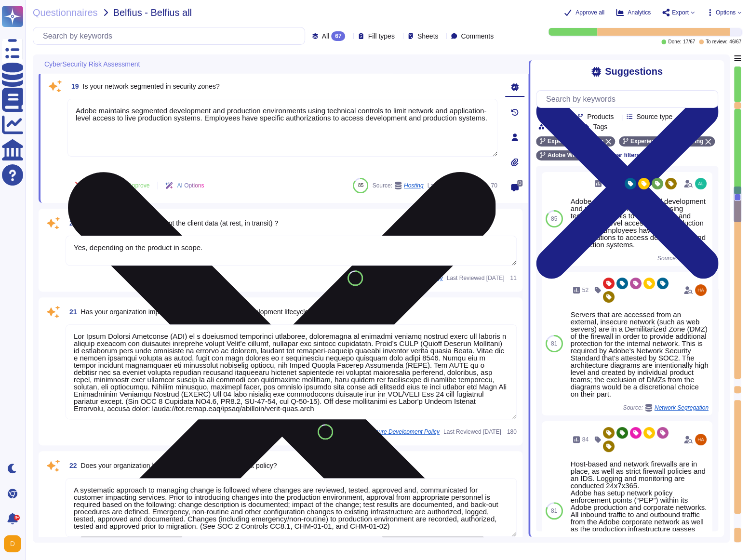 The width and height of the screenshot is (749, 560). What do you see at coordinates (639, 12) in the screenshot?
I see `span: Analytics` at bounding box center [639, 12].